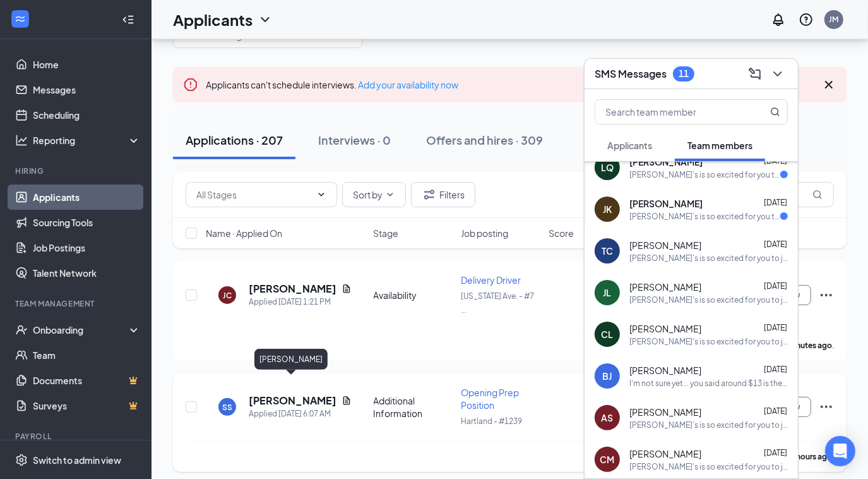 This screenshot has width=868, height=479. I want to click on div: JK, so click(608, 209).